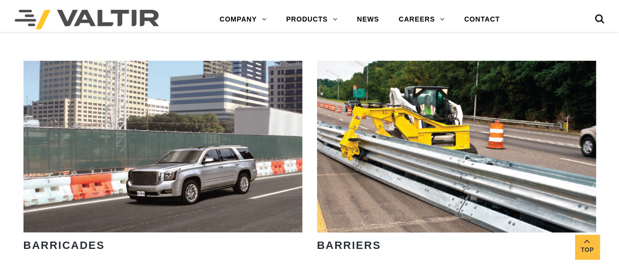 Image resolution: width=619 pixels, height=270 pixels. What do you see at coordinates (243, 20) in the screenshot?
I see `a: COMPANY` at bounding box center [243, 20].